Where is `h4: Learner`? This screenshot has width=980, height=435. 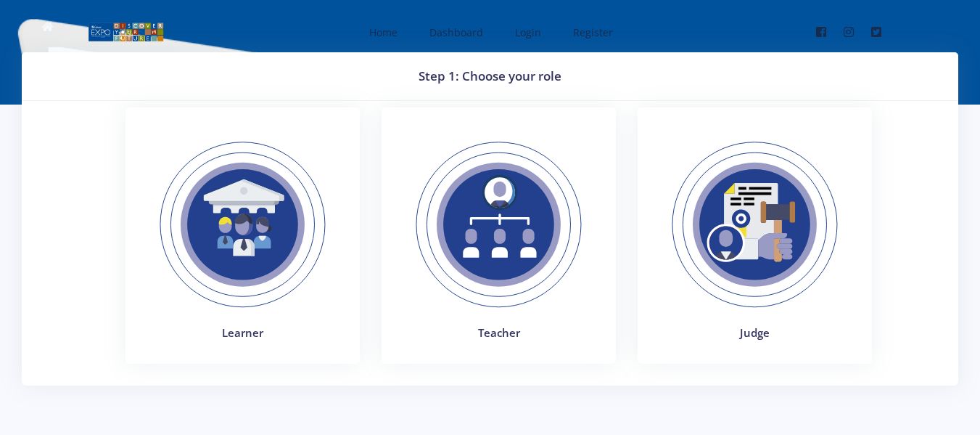
h4: Learner is located at coordinates (242, 333).